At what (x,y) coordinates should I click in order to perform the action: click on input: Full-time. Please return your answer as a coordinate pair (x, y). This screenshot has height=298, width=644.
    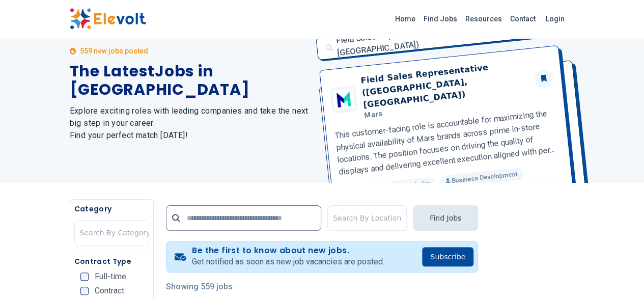
    Looking at the image, I should click on (84, 276).